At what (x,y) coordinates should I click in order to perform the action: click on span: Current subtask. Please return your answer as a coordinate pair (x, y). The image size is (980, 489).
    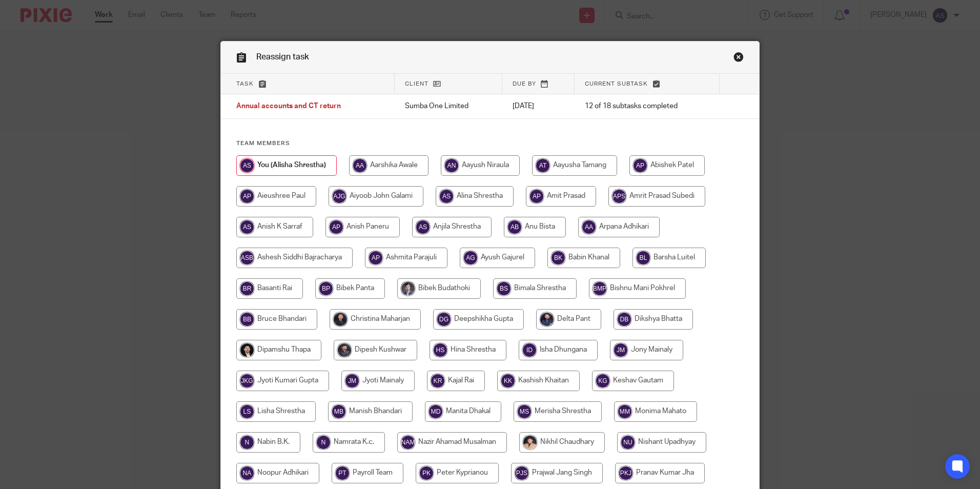
    Looking at the image, I should click on (616, 84).